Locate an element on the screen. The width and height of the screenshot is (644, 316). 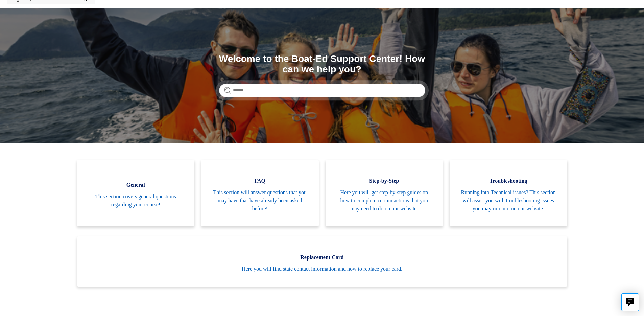
span: General is located at coordinates (136, 185).